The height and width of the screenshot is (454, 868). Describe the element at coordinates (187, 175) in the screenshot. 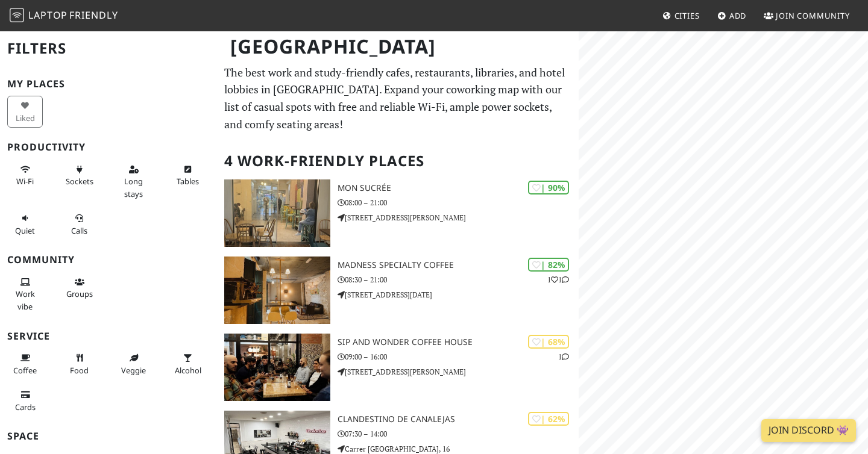

I see `button: Tables` at that location.